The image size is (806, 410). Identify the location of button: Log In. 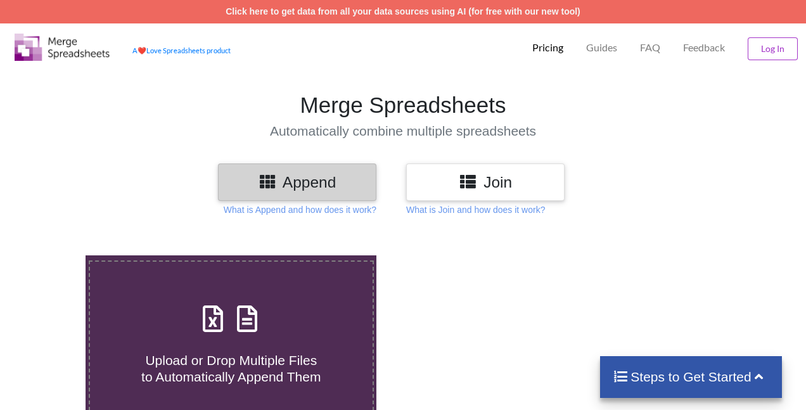
(772, 49).